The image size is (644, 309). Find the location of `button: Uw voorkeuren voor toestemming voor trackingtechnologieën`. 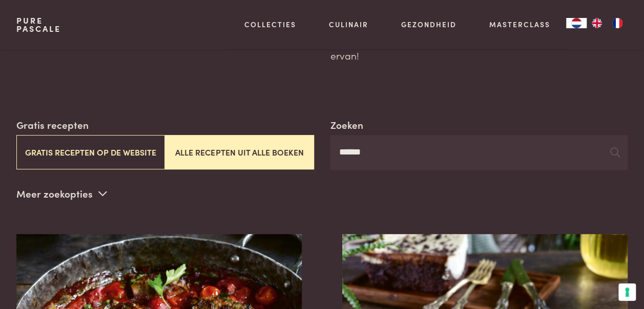

button: Uw voorkeuren voor toestemming voor trackingtechnologieën is located at coordinates (628, 292).